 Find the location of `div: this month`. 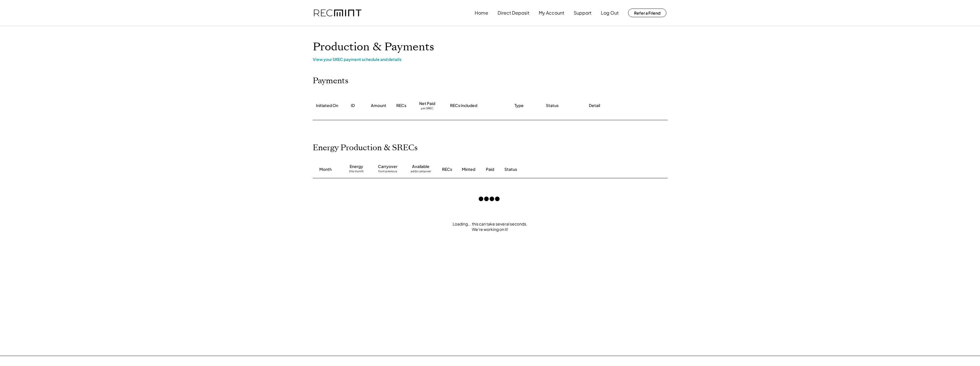

div: this month is located at coordinates (356, 172).